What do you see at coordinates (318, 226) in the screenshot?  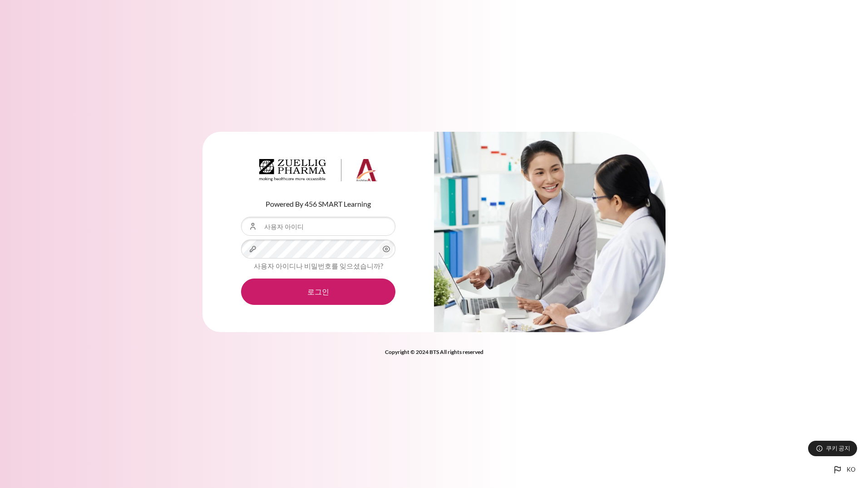 I see `input: 사용자 아이디` at bounding box center [318, 226].